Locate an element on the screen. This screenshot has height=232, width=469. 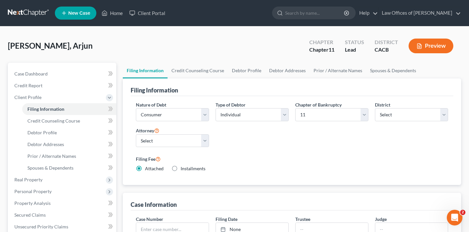
div: Filing Information is located at coordinates (154, 90).